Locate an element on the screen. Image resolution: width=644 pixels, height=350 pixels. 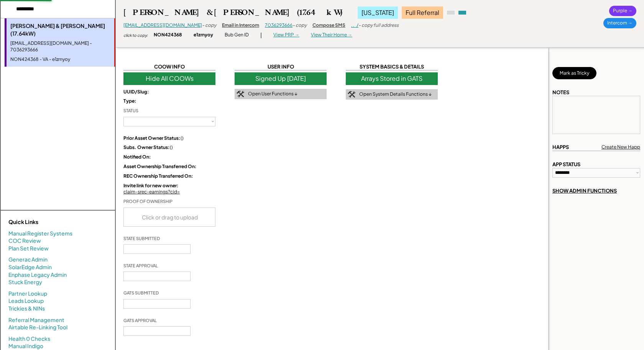
div: Click or drag to upload is located at coordinates (170, 218).